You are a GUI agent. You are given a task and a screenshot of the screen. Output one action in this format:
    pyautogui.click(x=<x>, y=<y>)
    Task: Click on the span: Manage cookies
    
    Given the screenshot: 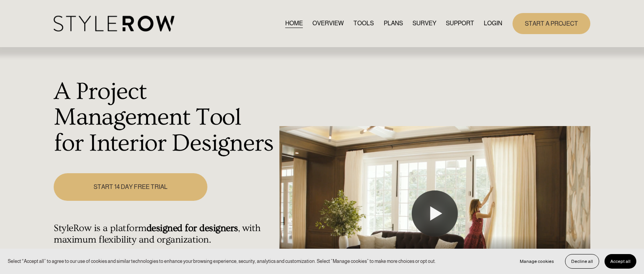 What is the action you would take?
    pyautogui.click(x=537, y=261)
    